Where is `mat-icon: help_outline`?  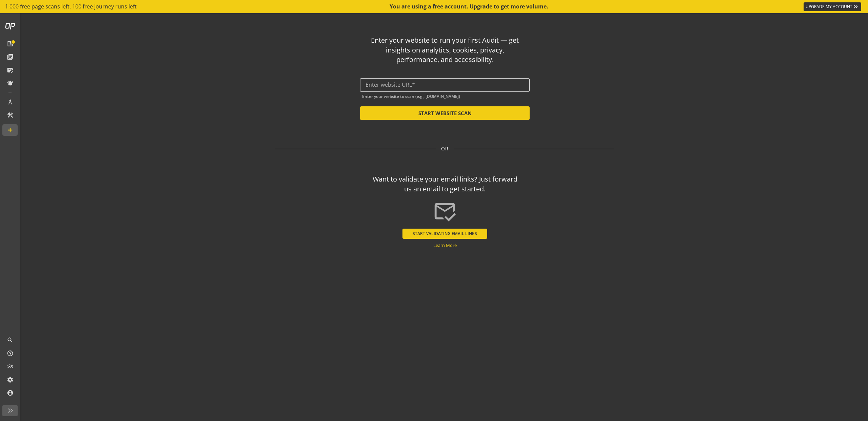 mat-icon: help_outline is located at coordinates (10, 353).